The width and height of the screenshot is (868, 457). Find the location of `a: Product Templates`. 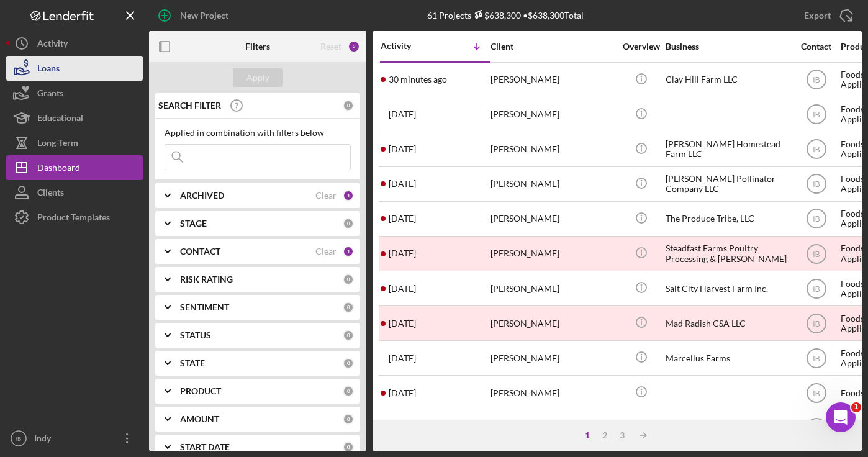

a: Product Templates is located at coordinates (75, 218).